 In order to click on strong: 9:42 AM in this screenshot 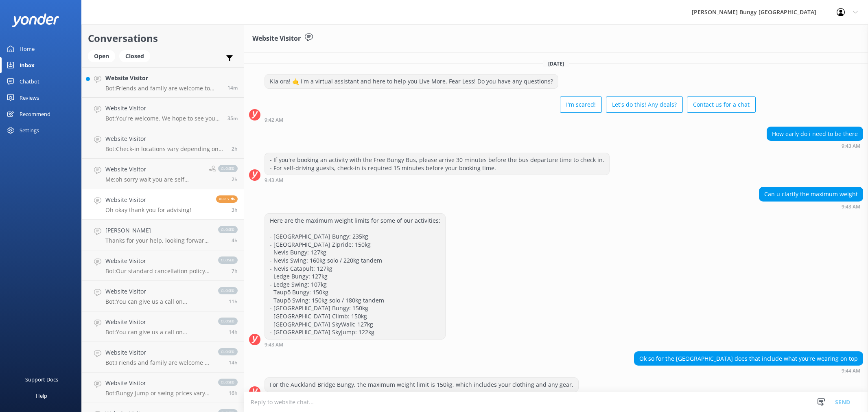, I will do `click(274, 120)`.